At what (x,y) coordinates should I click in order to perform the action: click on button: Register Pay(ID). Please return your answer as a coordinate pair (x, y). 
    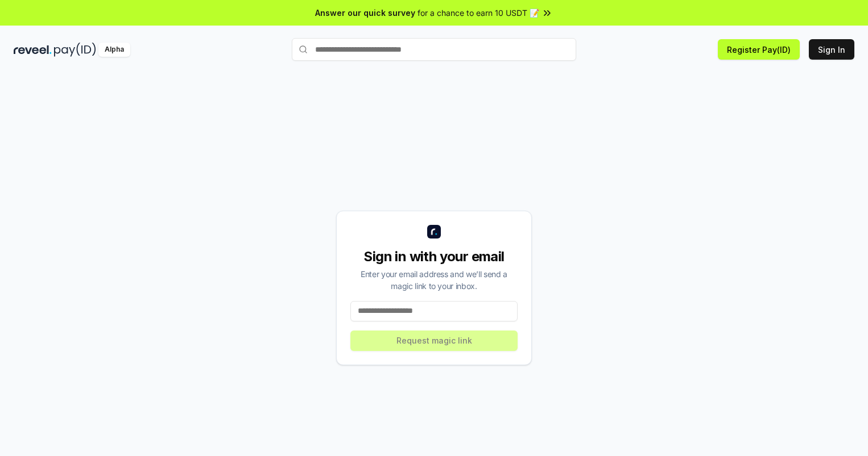
    Looking at the image, I should click on (758, 50).